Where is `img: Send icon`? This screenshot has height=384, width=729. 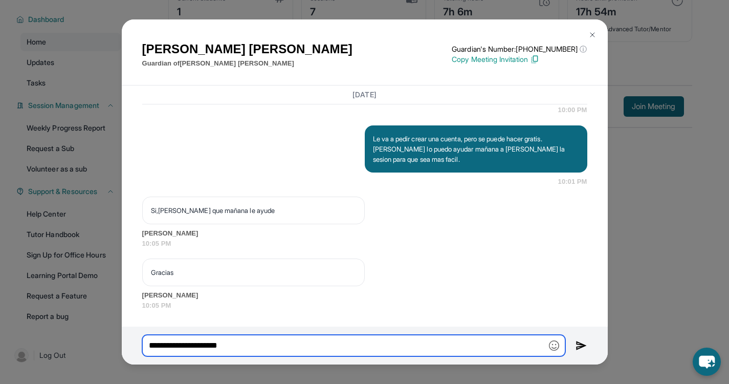 img: Send icon is located at coordinates (581, 345).